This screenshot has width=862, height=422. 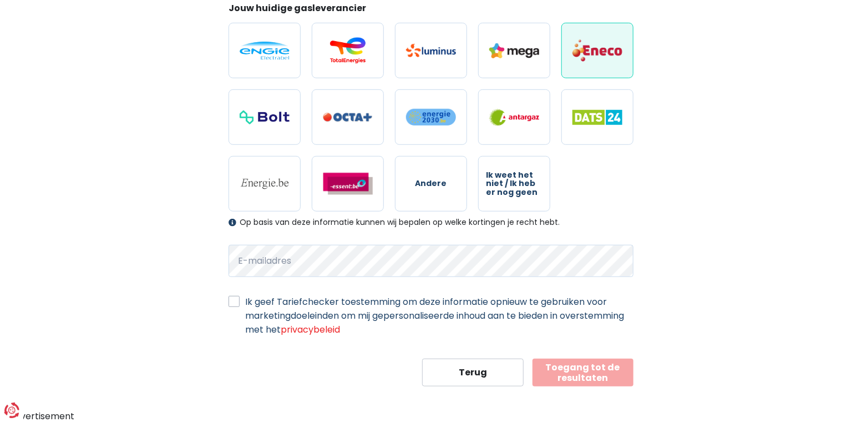 I want to click on a: privacybeleid, so click(x=310, y=329).